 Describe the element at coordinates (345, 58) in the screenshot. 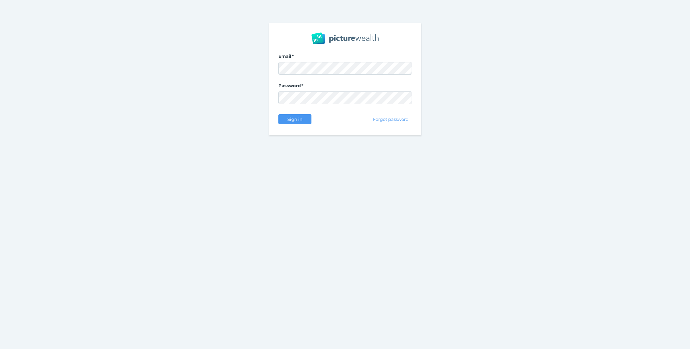

I see `label: Email` at that location.